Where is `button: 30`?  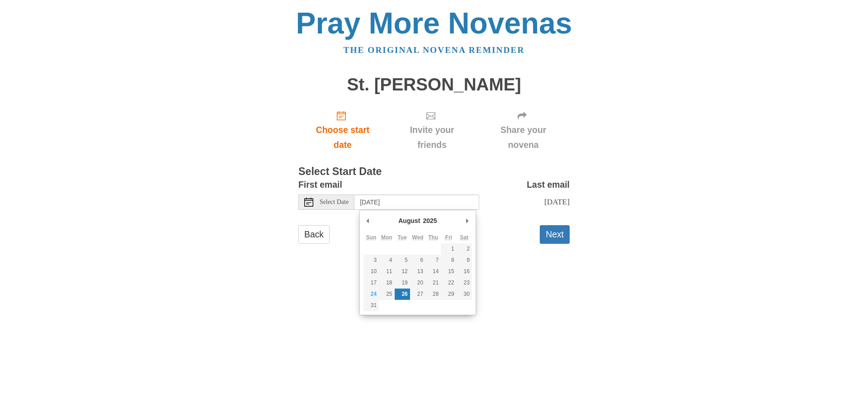
button: 30 is located at coordinates (464, 294).